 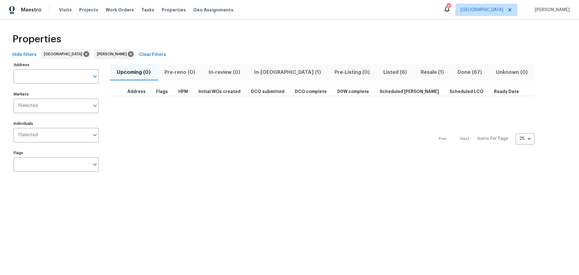 I want to click on div: 7, so click(x=448, y=7).